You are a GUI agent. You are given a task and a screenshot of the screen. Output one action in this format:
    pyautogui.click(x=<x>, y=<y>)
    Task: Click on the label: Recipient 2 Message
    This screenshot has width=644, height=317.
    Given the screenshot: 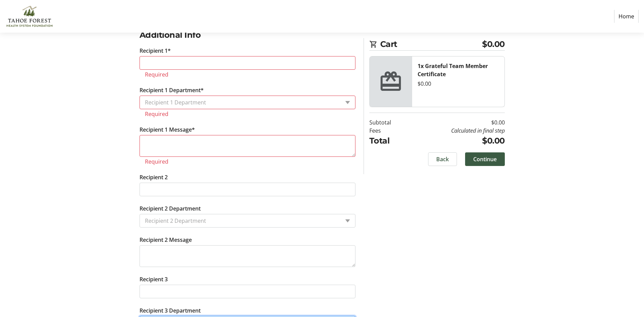 What is the action you would take?
    pyautogui.click(x=166, y=239)
    